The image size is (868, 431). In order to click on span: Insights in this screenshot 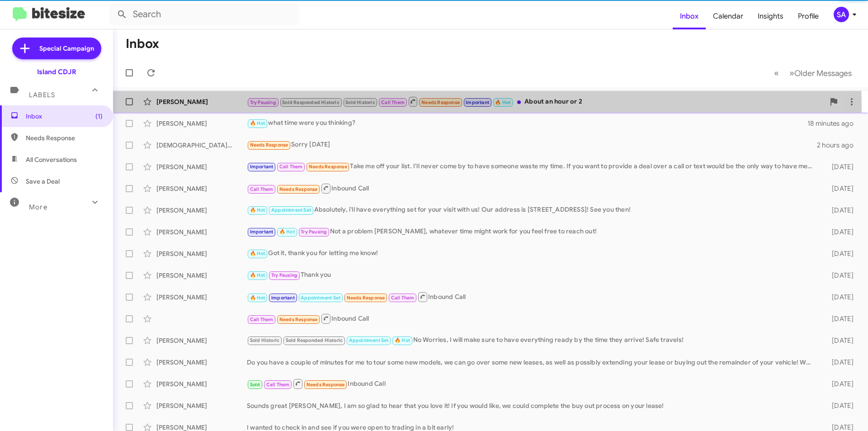, I will do `click(770, 17)`.